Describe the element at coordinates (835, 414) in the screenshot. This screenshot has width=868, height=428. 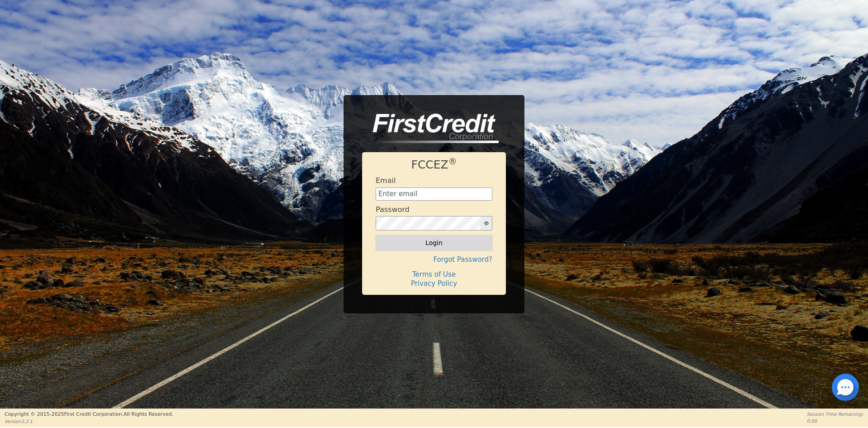
I see `p: Session Time Remaining:` at that location.